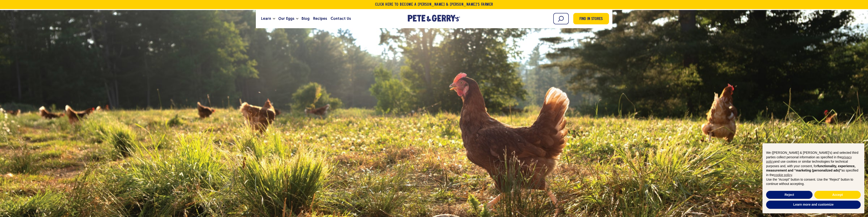 The height and width of the screenshot is (217, 868). What do you see at coordinates (305, 18) in the screenshot?
I see `a: Blog` at bounding box center [305, 18].